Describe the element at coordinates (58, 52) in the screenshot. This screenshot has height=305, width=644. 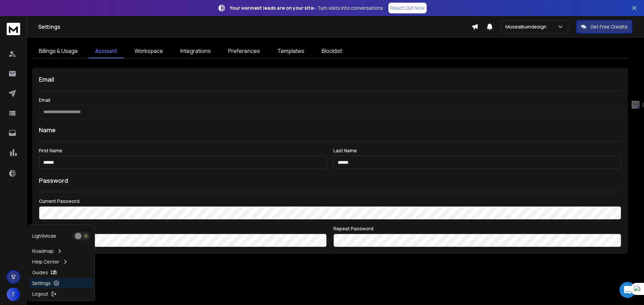
I see `a: Billings & Usage` at that location.